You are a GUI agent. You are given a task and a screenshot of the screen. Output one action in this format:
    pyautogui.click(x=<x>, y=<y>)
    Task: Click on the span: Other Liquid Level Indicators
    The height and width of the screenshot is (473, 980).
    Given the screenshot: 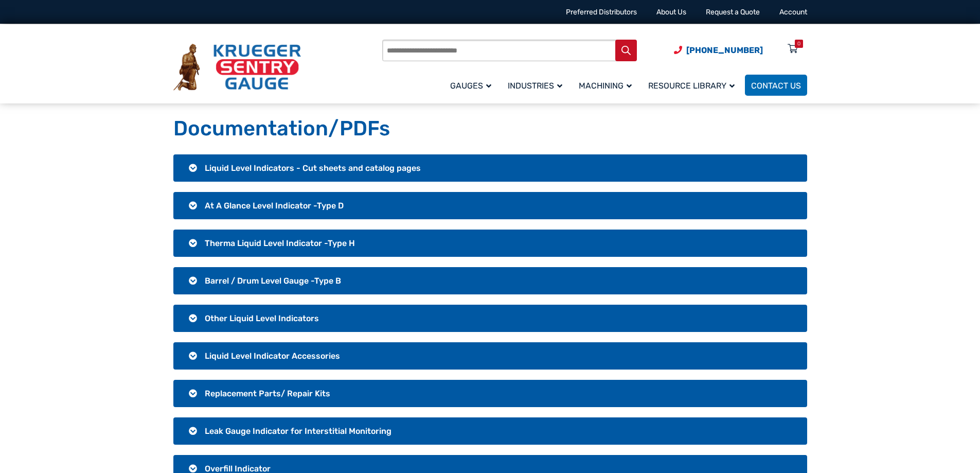 What is the action you would take?
    pyautogui.click(x=262, y=318)
    